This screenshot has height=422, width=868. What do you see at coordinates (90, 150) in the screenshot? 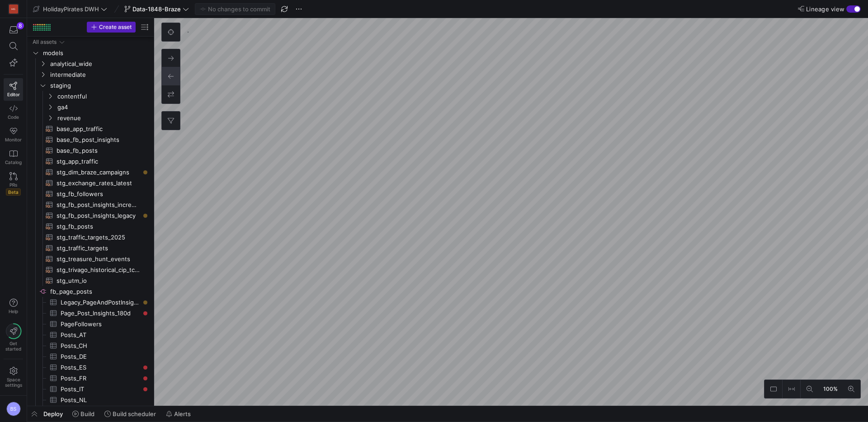
I see `a: base_fb_posts​​​​​​​​​​` at bounding box center [90, 150].